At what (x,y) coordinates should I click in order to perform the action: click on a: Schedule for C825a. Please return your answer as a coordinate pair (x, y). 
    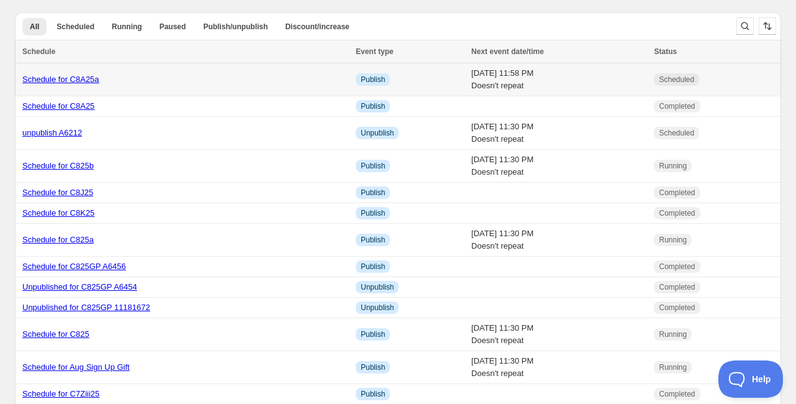
    Looking at the image, I should click on (58, 239).